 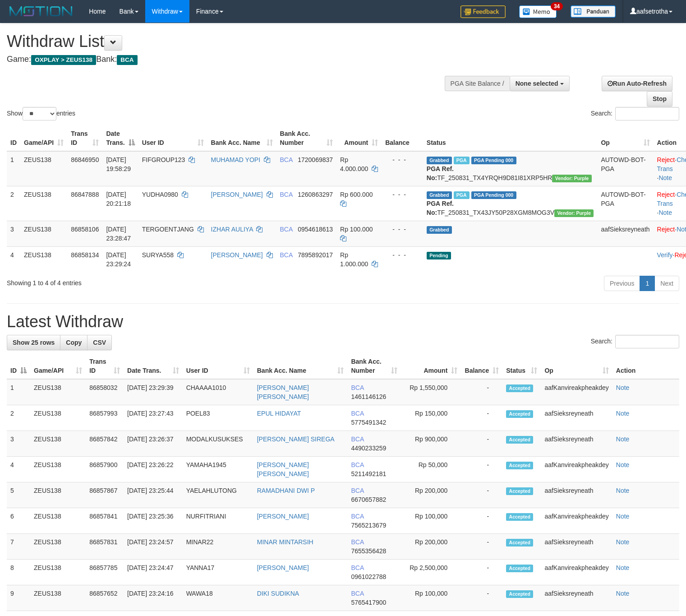 I want to click on span: Copy 5765417900 to clipboard, so click(x=369, y=603).